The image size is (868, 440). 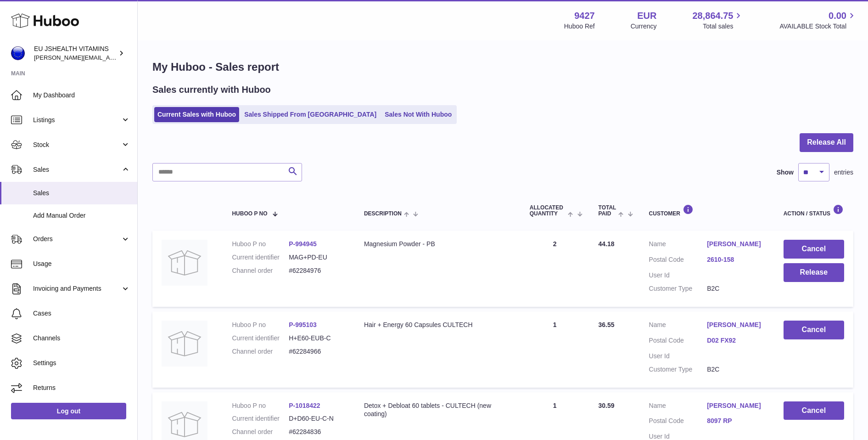 What do you see at coordinates (607, 211) in the screenshot?
I see `span: Total paid` at bounding box center [607, 211].